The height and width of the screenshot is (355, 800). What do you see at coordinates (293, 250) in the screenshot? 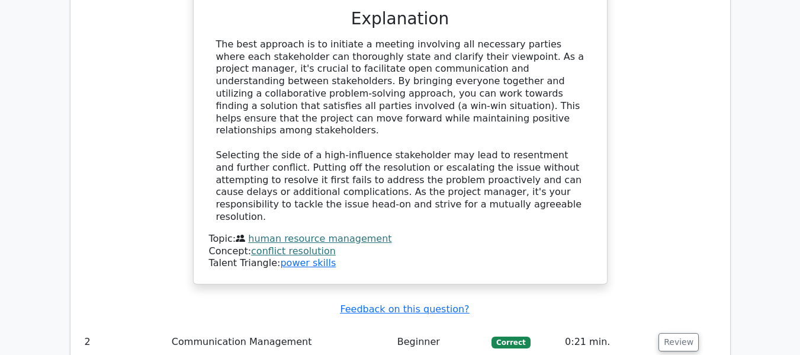
I see `a: conflict resolution` at bounding box center [293, 250].